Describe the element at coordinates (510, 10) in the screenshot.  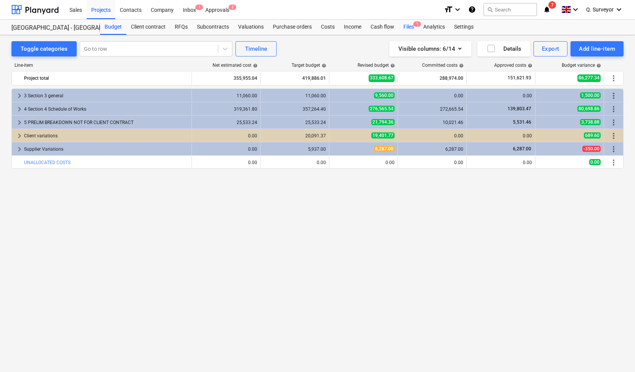
I see `button: Search` at that location.